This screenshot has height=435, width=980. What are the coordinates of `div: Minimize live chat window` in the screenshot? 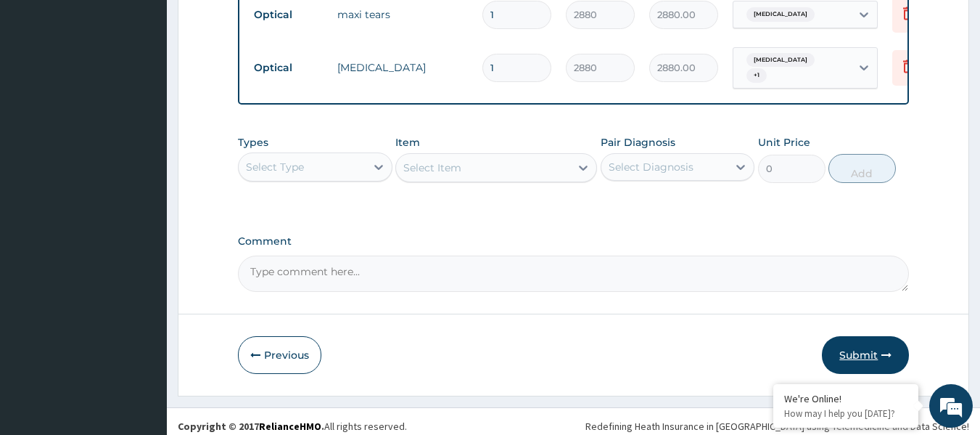 It's located at (255, 25).